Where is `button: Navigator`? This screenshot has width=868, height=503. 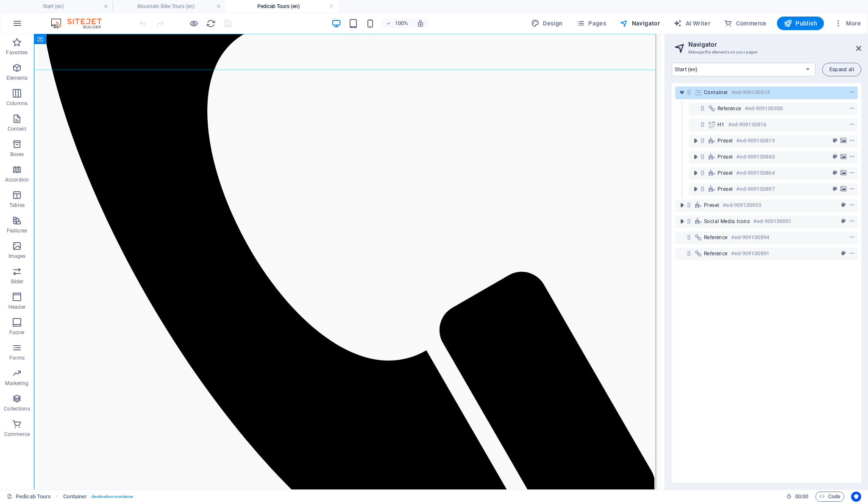
button: Navigator is located at coordinates (640, 24).